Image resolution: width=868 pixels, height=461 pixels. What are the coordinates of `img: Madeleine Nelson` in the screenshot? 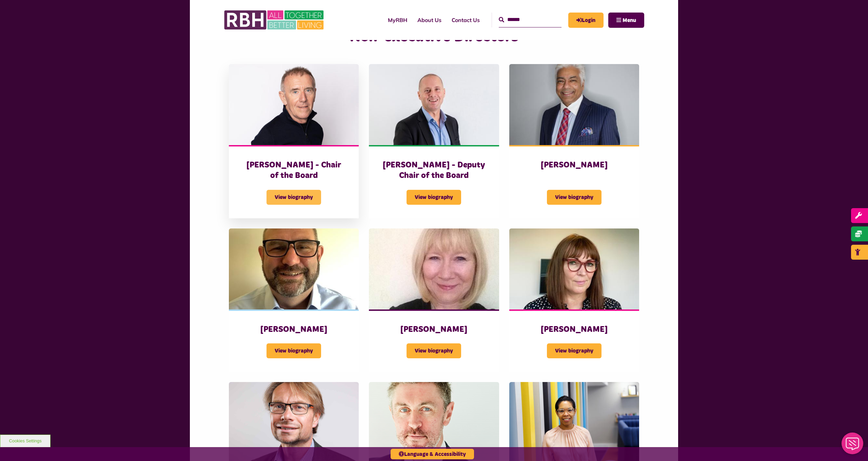 It's located at (574, 269).